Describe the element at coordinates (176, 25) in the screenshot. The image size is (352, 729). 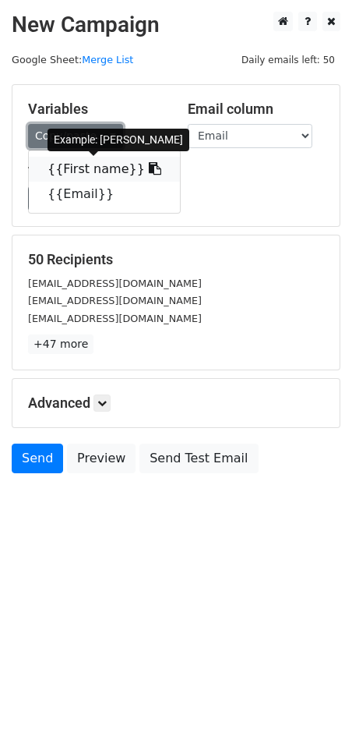
I see `h2: New Campaign` at that location.